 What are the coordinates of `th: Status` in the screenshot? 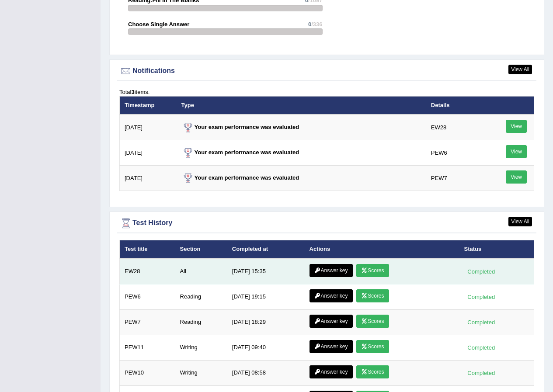 It's located at (496, 249).